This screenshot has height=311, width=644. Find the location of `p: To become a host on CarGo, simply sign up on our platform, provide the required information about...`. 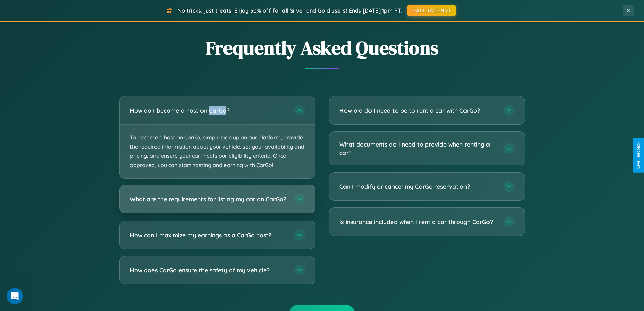

p: To become a host on CarGo, simply sign up on our platform, provide the required information about... is located at coordinates (217, 151).